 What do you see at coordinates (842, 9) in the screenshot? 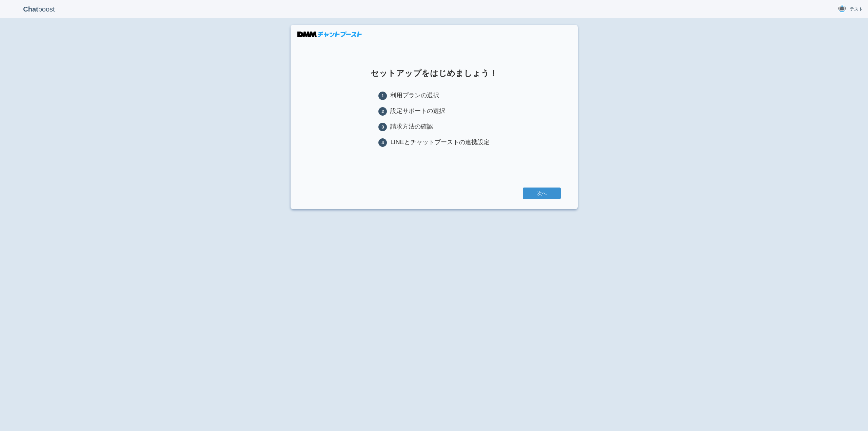
I see `img: User Image` at bounding box center [842, 9].